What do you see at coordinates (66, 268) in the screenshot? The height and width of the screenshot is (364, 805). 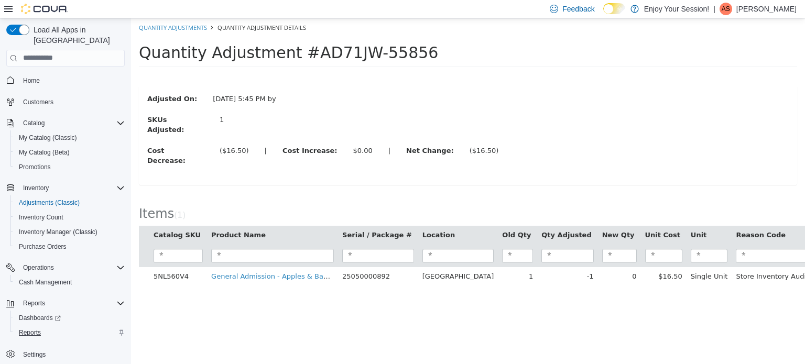 I see `button: Operations` at bounding box center [66, 268].